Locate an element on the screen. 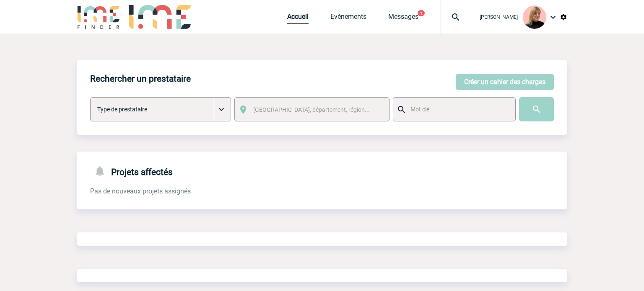  h4: Projets affectés is located at coordinates (131, 171).